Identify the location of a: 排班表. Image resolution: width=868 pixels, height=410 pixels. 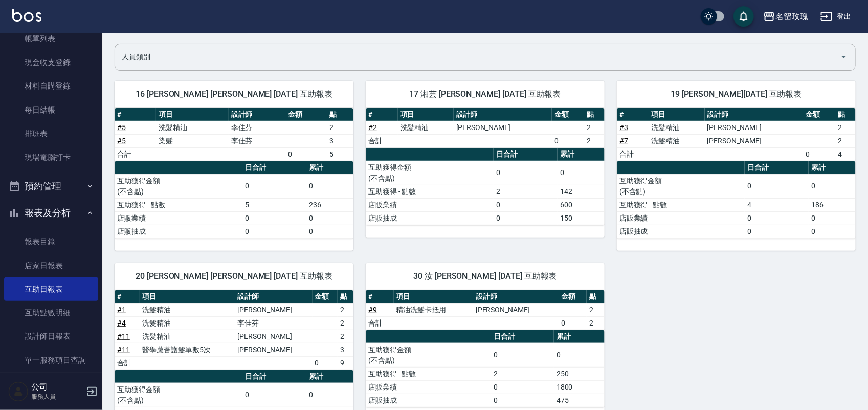
(51, 134).